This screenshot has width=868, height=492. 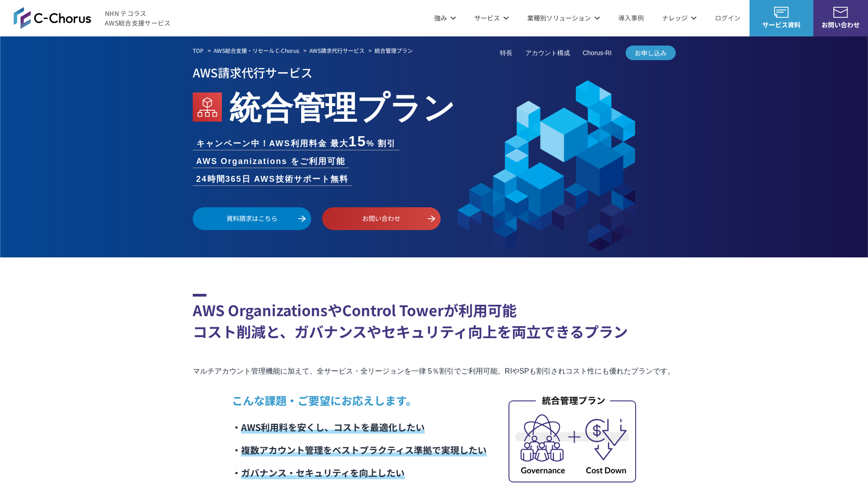 I want to click on img: 統合管理プラン_内容イメージ, so click(x=572, y=438).